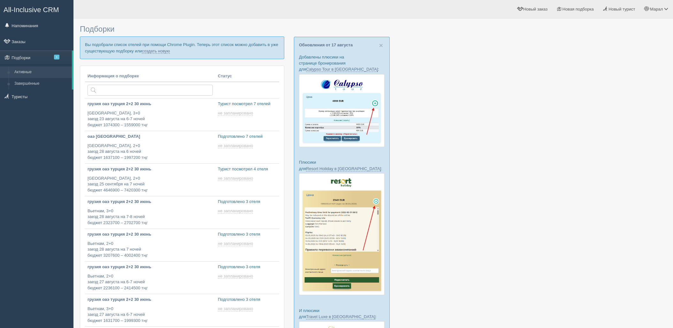 The image size is (673, 328). Describe the element at coordinates (247, 136) in the screenshot. I see `p: Подготовлено 7 отелей` at that location.